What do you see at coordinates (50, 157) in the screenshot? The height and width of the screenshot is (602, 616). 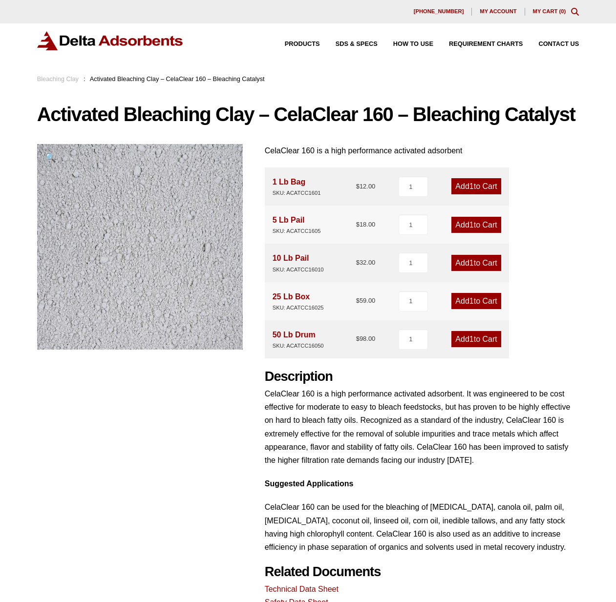 I see `a: View full-screen image gallery` at bounding box center [50, 157].